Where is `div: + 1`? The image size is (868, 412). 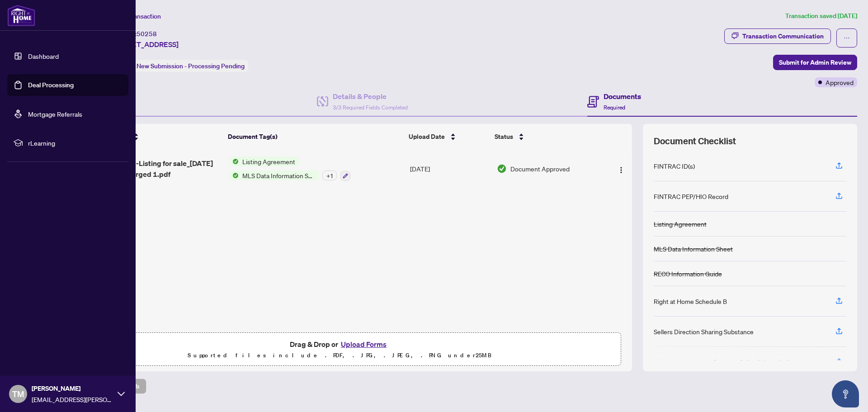 div: + 1 is located at coordinates (330, 176).